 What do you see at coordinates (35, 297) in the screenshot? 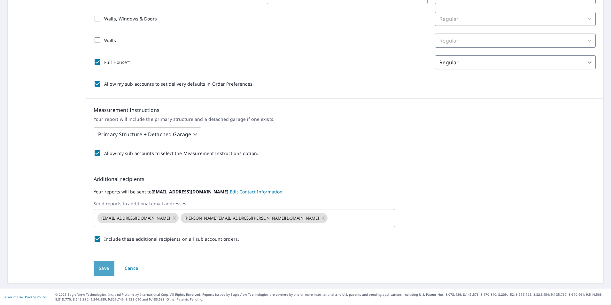
I see `a: Privacy Policy` at bounding box center [35, 297].